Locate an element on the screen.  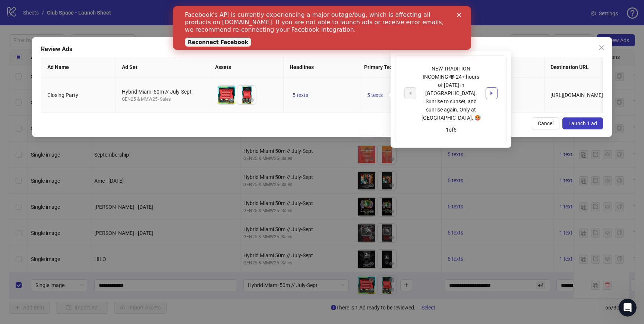
button: Launch 1 ad is located at coordinates (583, 123).